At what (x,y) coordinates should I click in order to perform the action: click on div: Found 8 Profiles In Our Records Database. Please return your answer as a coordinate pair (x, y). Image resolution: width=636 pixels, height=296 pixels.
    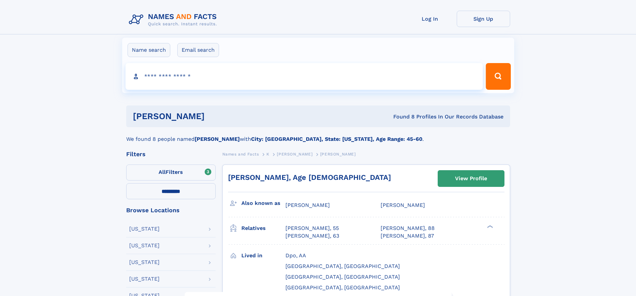
    Looking at the image, I should click on (401, 117).